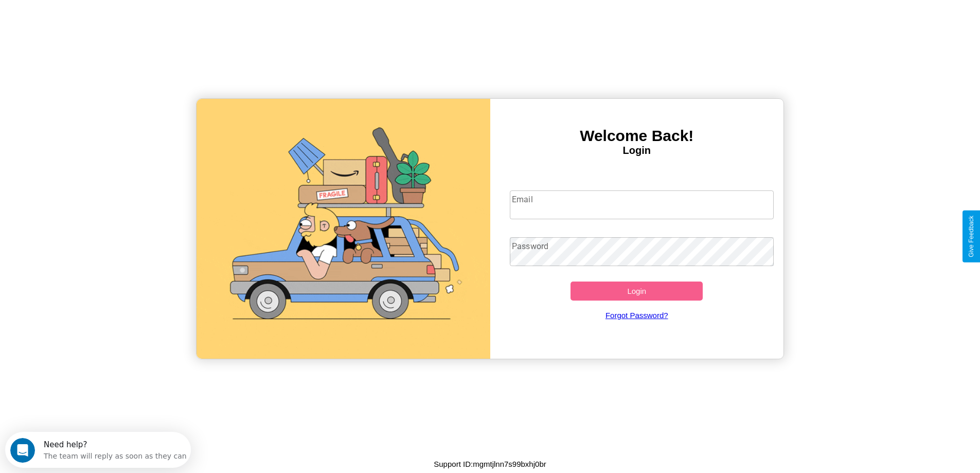  Describe the element at coordinates (637, 150) in the screenshot. I see `h4: Login` at that location.